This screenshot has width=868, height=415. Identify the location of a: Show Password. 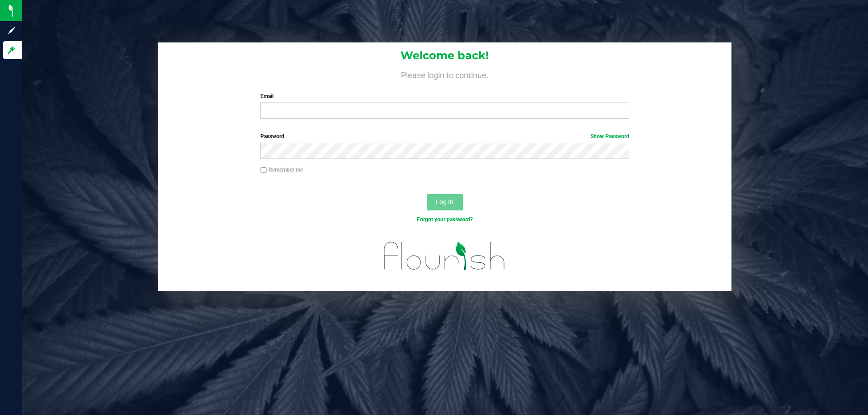
(610, 136).